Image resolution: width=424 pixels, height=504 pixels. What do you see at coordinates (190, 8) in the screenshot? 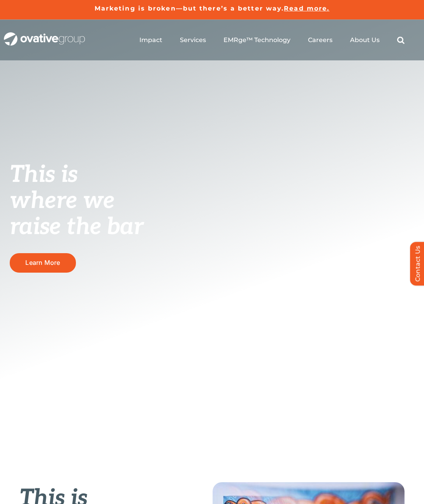
I see `a: Marketing is broken—but there’s a better way.` at bounding box center [190, 8].